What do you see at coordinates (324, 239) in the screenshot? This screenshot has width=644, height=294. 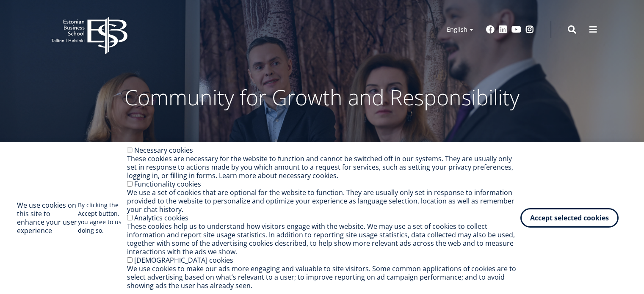 I see `div: These cookies help us to understand how visitors engage with the website. We may use a set of coo...` at bounding box center [324, 239].